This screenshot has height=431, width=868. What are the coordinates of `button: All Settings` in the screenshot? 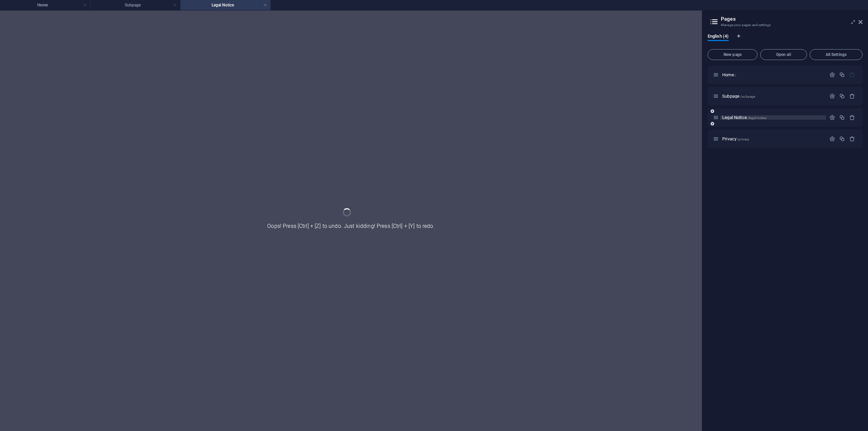 It's located at (836, 54).